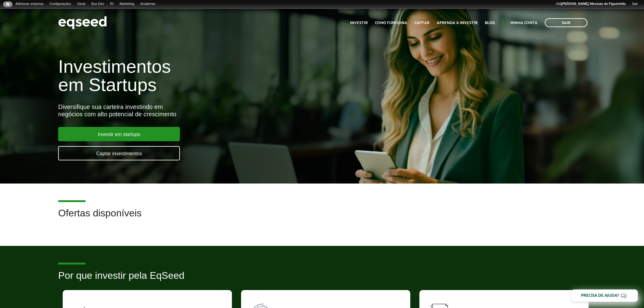 Image resolution: width=644 pixels, height=308 pixels. I want to click on a: Aprenda a investir, so click(457, 23).